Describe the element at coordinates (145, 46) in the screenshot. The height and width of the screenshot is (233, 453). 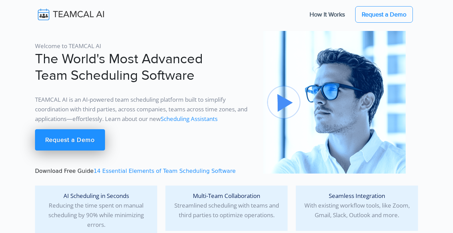
I see `p: Welcome to TEAMCAL AI` at that location.